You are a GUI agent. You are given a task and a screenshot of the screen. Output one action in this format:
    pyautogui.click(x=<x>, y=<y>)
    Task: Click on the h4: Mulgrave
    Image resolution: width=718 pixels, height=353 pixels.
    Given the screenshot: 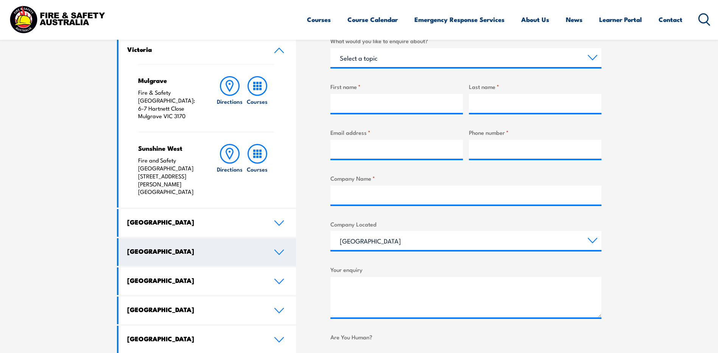 What is the action you would take?
    pyautogui.click(x=169, y=80)
    